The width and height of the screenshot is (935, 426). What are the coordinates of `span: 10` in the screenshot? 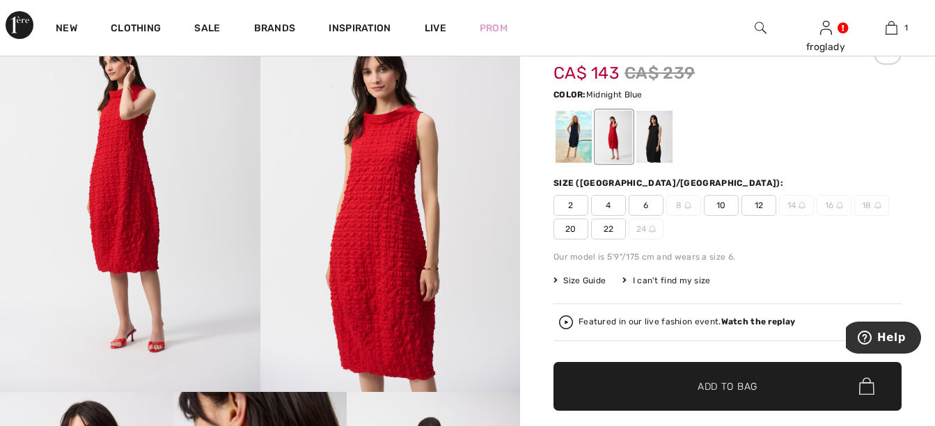 It's located at (721, 205).